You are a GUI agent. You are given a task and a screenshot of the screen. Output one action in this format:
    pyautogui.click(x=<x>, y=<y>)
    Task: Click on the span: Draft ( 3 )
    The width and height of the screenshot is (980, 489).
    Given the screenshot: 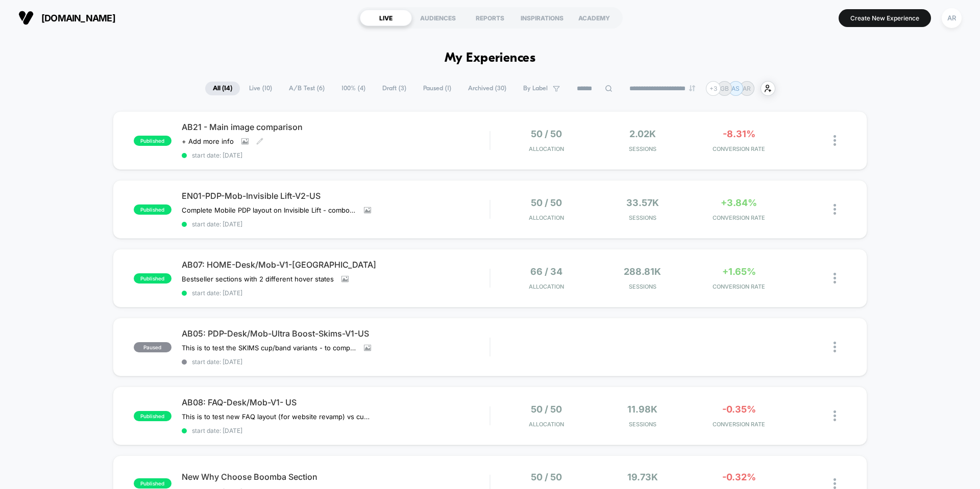 What is the action you would take?
    pyautogui.click(x=394, y=88)
    